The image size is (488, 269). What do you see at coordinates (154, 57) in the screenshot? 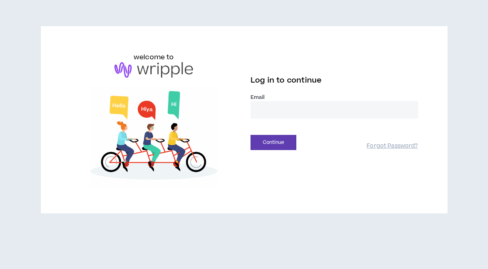
I see `h6: welcome to` at bounding box center [154, 57].